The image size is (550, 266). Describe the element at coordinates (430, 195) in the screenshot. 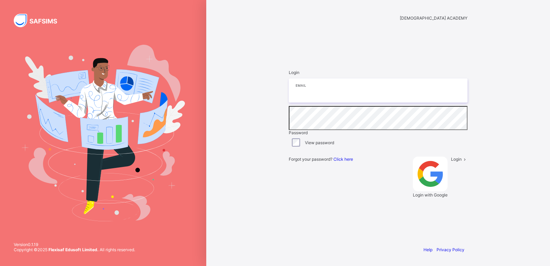

I see `span: Login with Google` at that location.